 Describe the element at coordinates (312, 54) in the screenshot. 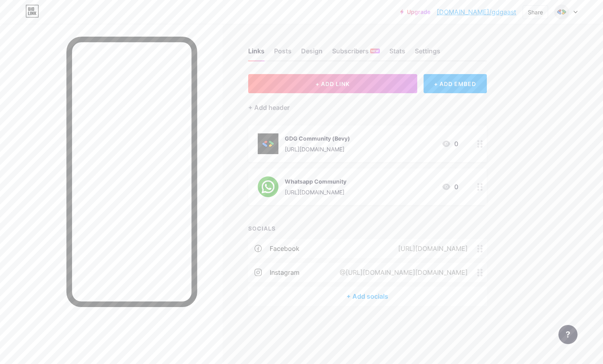

I see `div: Design` at that location.